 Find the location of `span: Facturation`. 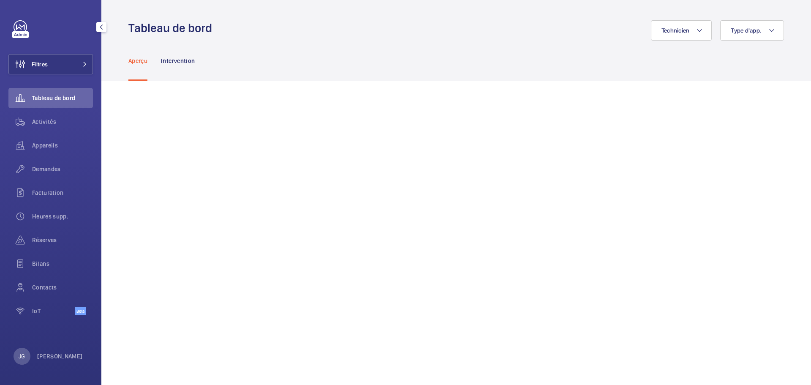

span: Facturation is located at coordinates (63, 193).